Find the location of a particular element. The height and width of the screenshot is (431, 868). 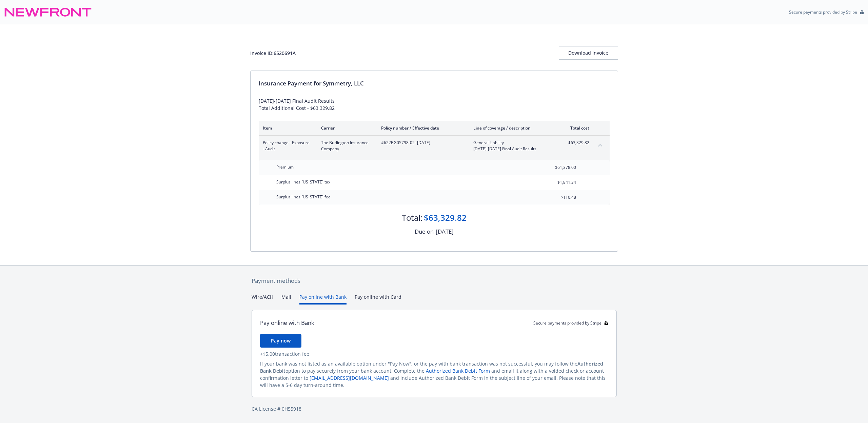

div: Item is located at coordinates (286, 128).